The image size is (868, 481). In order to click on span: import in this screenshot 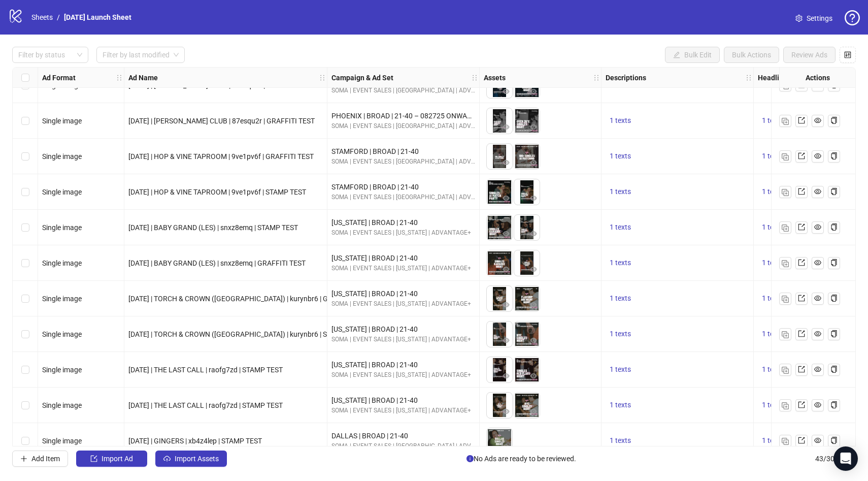, I will do `click(94, 459)`.